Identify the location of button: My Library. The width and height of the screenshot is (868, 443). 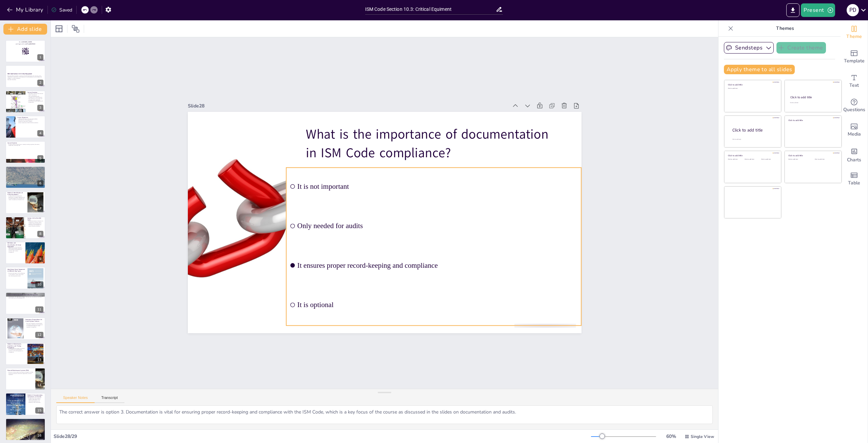
(26, 10).